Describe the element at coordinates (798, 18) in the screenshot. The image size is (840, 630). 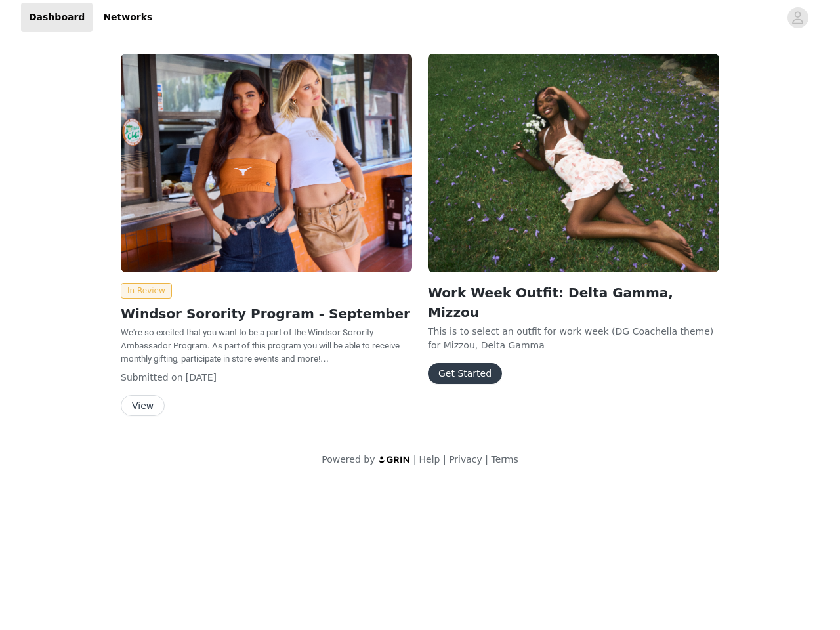
I see `div: avatar` at that location.